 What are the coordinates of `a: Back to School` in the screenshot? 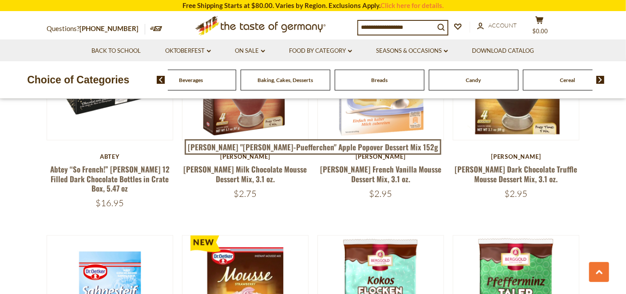 It's located at (116, 51).